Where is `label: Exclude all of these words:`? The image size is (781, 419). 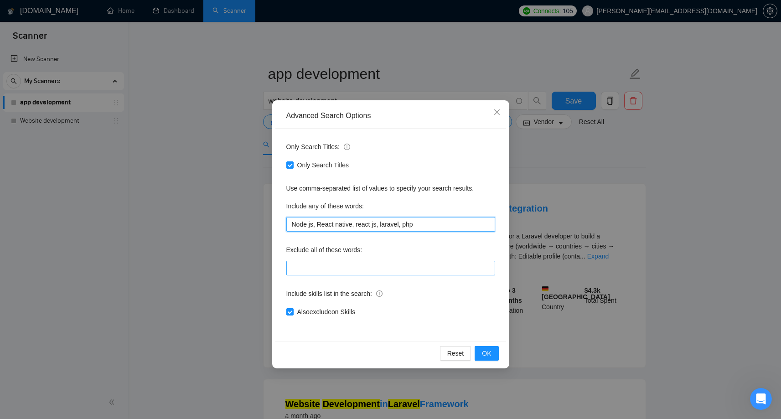
label: Exclude all of these words: is located at coordinates (324, 250).